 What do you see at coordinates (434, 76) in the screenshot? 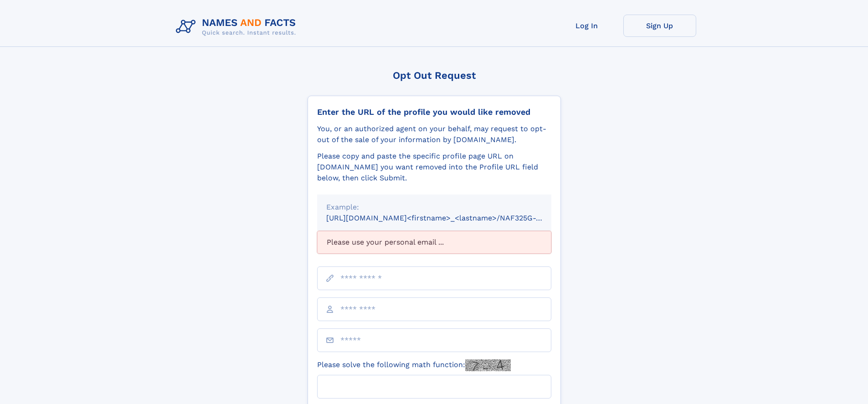
I see `div: Opt Out Request` at bounding box center [434, 76].